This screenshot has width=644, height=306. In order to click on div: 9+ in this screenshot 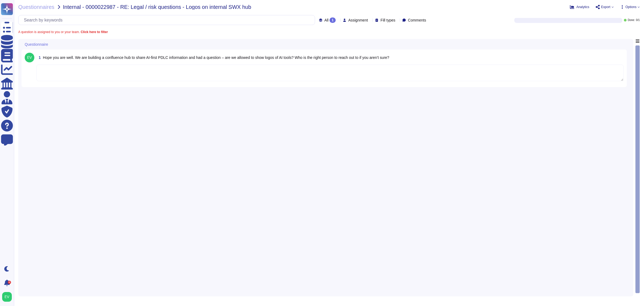, I will do `click(10, 282)`.